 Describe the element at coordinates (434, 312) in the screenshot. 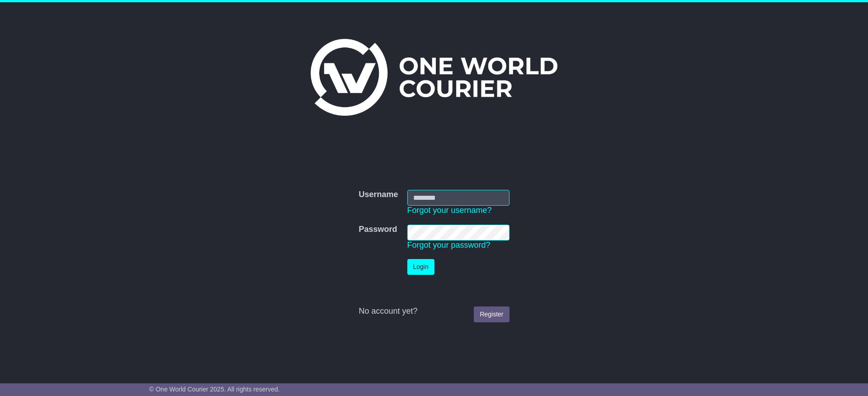

I see `div: No account yet?` at that location.